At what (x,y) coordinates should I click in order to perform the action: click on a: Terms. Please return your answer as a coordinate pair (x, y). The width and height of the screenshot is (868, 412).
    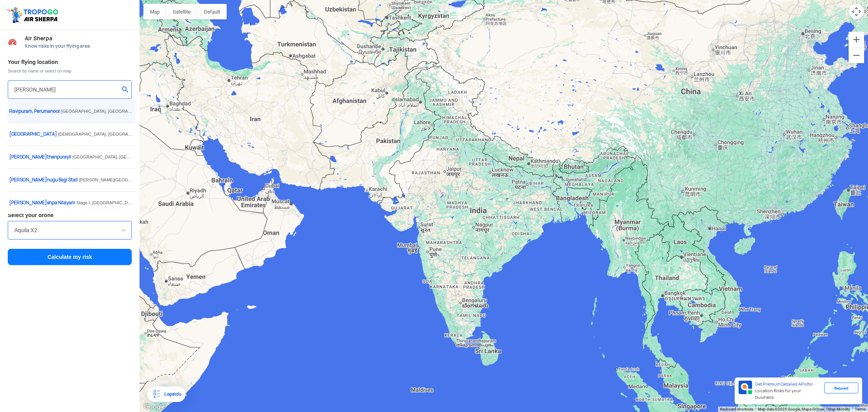
    Looking at the image, I should click on (860, 408).